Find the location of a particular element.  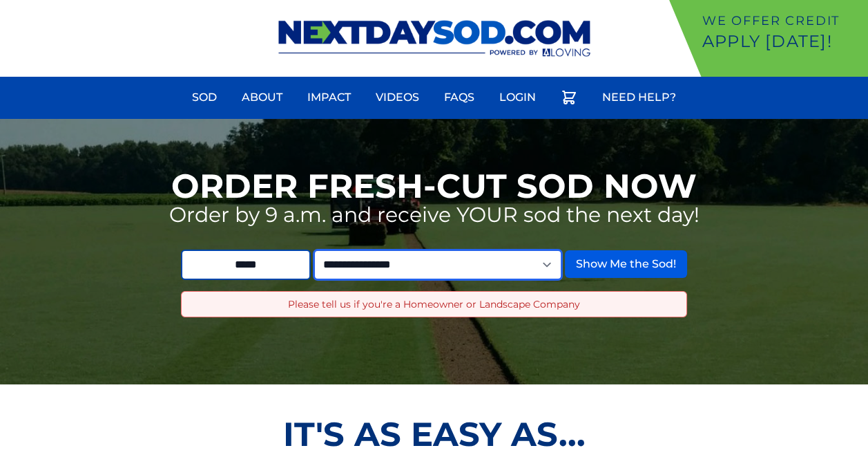

button: Show Me the Sod! is located at coordinates (626, 264).